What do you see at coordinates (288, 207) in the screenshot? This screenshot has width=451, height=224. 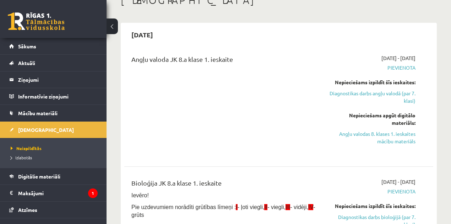 I see `span: III` at bounding box center [288, 207].